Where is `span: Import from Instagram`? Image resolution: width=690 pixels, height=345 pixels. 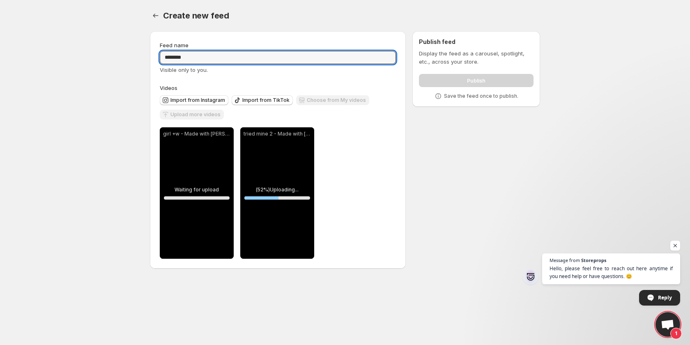
span: Import from Instagram is located at coordinates (197, 100).